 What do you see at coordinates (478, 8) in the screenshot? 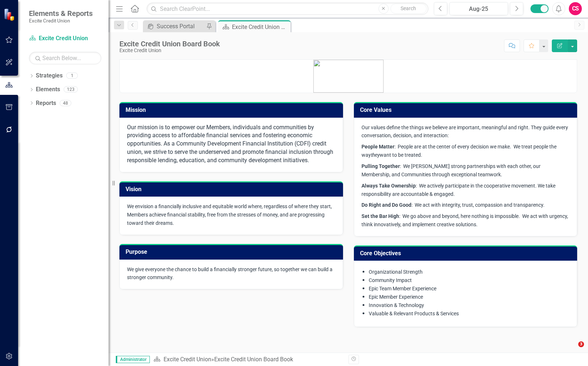
I see `button: Aug-25` at bounding box center [478, 8].